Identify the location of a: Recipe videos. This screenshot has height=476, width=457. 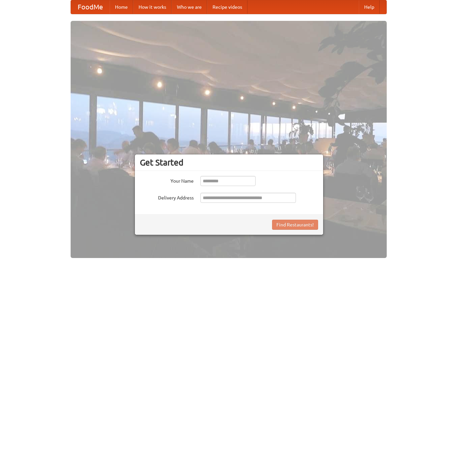
(228, 7).